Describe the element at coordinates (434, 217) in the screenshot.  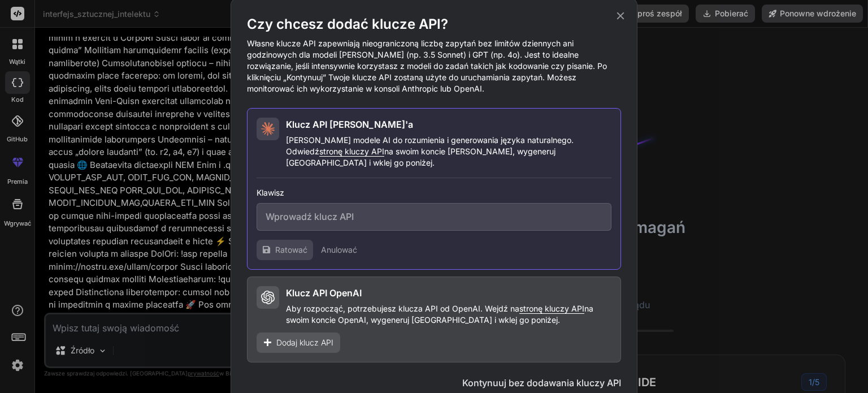
I see `input: Wprowadź klucz API` at that location.